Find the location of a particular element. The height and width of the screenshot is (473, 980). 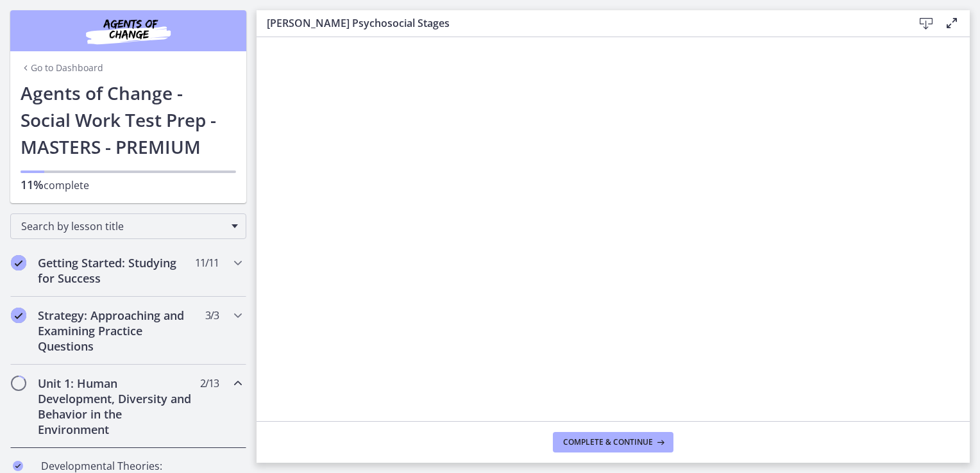

h2: Getting Started: Studying for Success is located at coordinates (116, 271).